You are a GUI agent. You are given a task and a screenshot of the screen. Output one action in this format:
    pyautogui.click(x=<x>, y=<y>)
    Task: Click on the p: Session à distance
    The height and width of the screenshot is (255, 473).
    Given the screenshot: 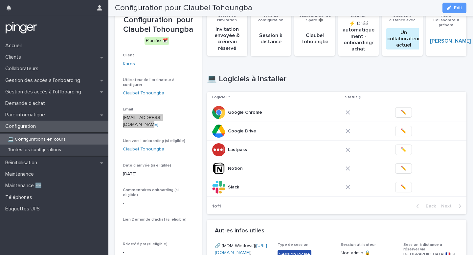 What is the action you would take?
    pyautogui.click(x=271, y=39)
    